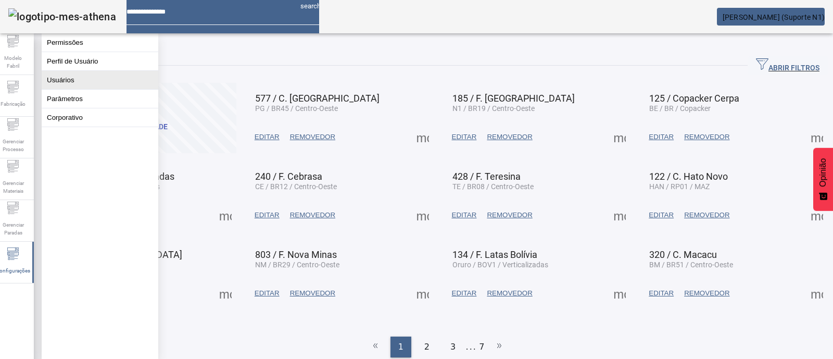 This screenshot has width=833, height=359. I want to click on font: 122 / C. Hato Novo, so click(688, 176).